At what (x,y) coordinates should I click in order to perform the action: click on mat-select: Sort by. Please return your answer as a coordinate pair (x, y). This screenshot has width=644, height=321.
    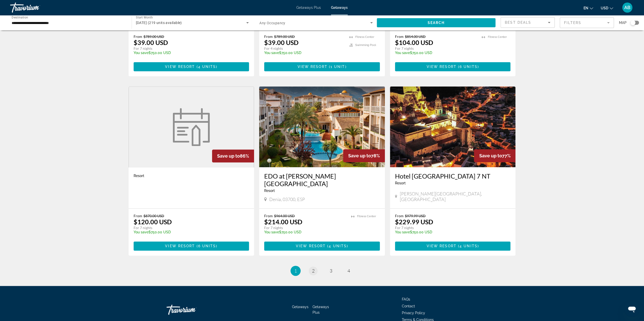
    Looking at the image, I should click on (528, 23).